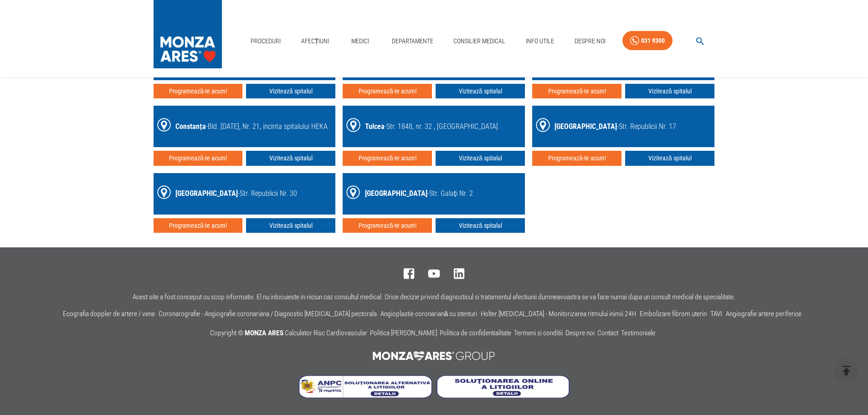 The width and height of the screenshot is (868, 415). What do you see at coordinates (590, 41) in the screenshot?
I see `a: Despre Noi` at bounding box center [590, 41].